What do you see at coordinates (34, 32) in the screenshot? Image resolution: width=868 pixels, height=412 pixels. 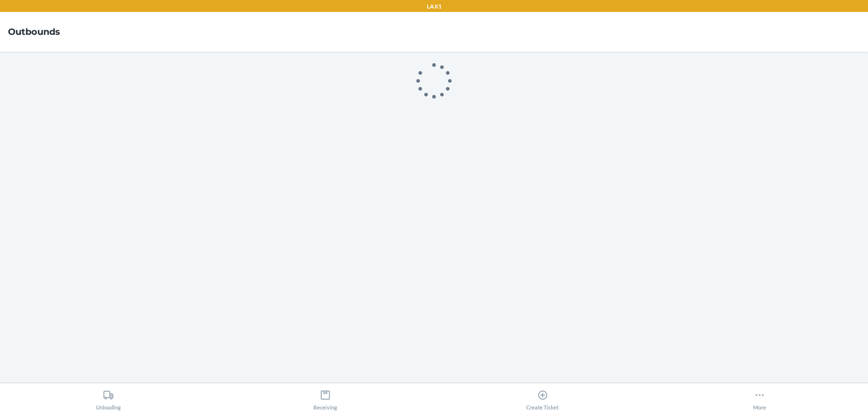 I see `h4: Outbounds` at bounding box center [34, 32].